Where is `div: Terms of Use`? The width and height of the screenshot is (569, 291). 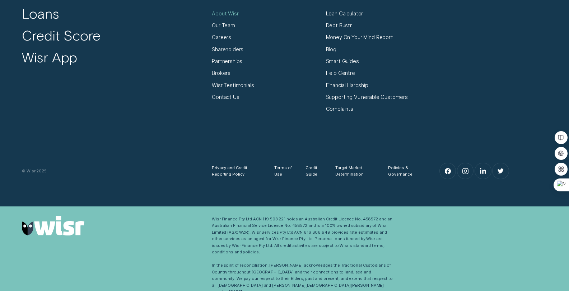 div: Terms of Use is located at coordinates (284, 171).